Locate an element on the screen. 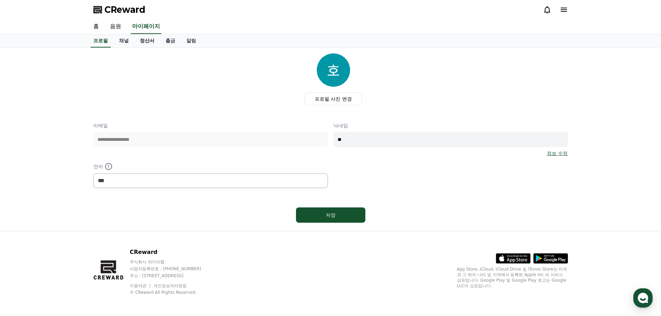 Image resolution: width=661 pixels, height=316 pixels. span: 설정 is located at coordinates (111, 233).